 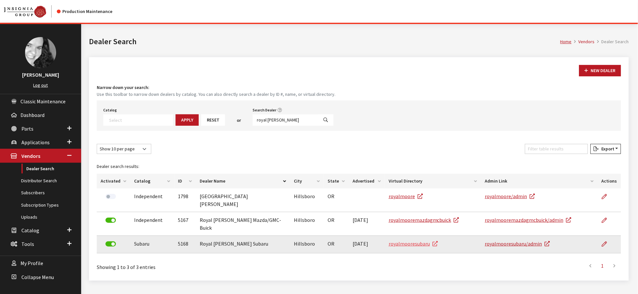 What do you see at coordinates (213, 120) in the screenshot?
I see `button: Reset` at bounding box center [213, 120].